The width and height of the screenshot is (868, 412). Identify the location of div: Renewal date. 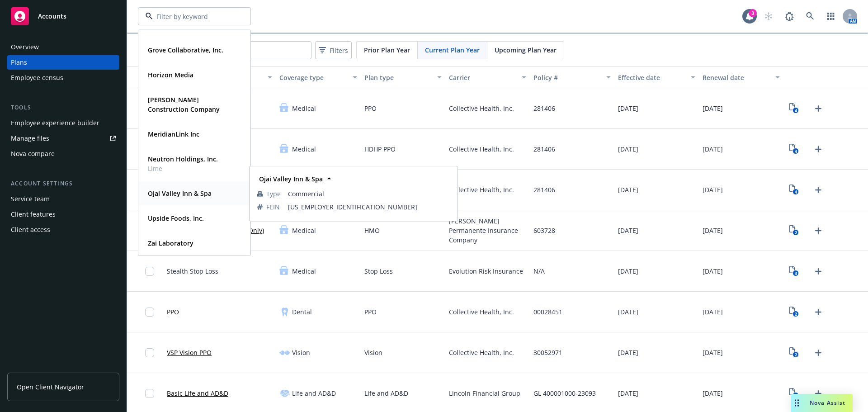
(736, 77).